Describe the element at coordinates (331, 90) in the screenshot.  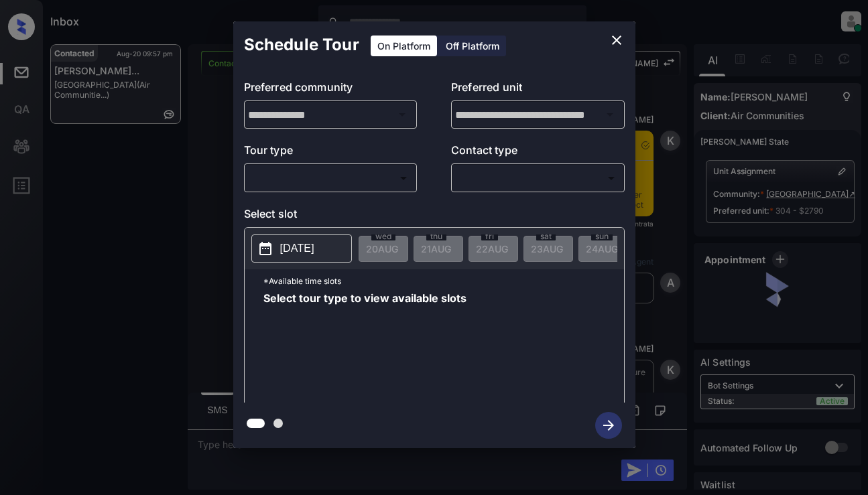
I see `p: Preferred community` at that location.